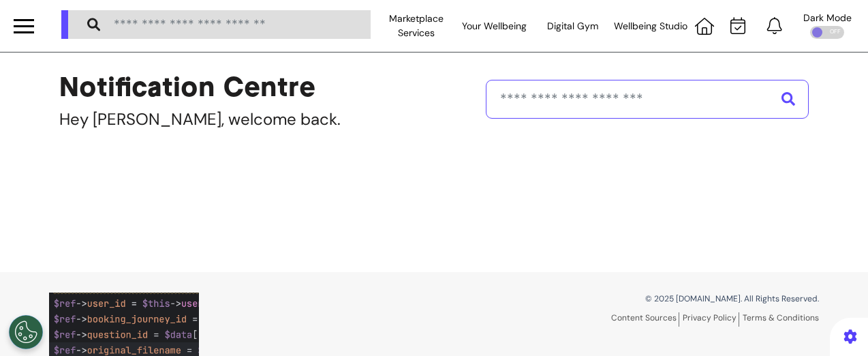 This screenshot has width=868, height=356. What do you see at coordinates (26, 332) in the screenshot?
I see `button: Open Preferences` at bounding box center [26, 332].